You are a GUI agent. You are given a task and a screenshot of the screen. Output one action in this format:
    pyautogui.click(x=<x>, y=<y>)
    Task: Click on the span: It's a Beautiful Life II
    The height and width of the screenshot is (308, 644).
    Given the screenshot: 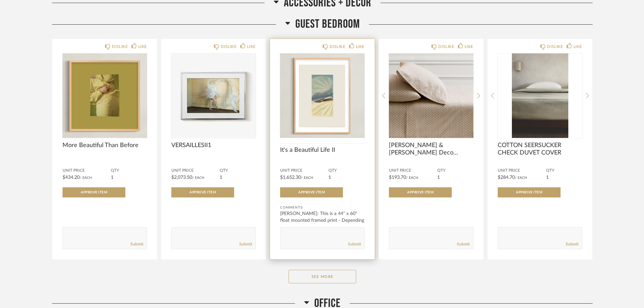 What is the action you would take?
    pyautogui.click(x=322, y=150)
    